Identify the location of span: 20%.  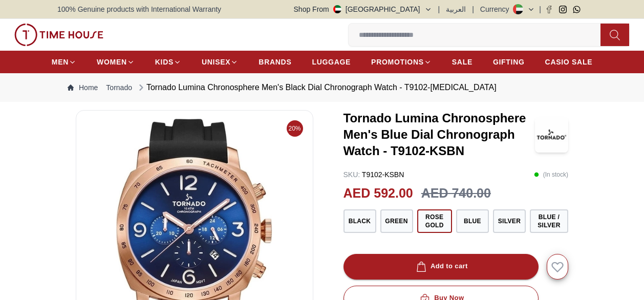
(295, 129).